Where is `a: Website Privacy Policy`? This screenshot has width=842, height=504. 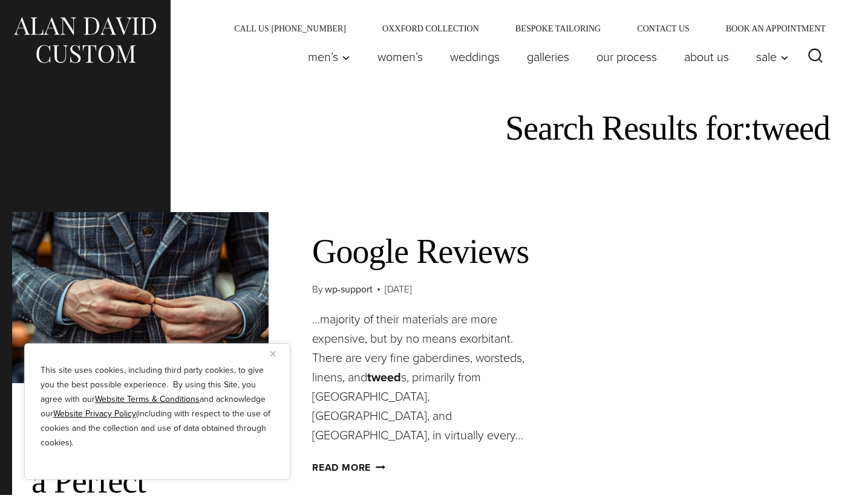 a: Website Privacy Policy is located at coordinates (94, 413).